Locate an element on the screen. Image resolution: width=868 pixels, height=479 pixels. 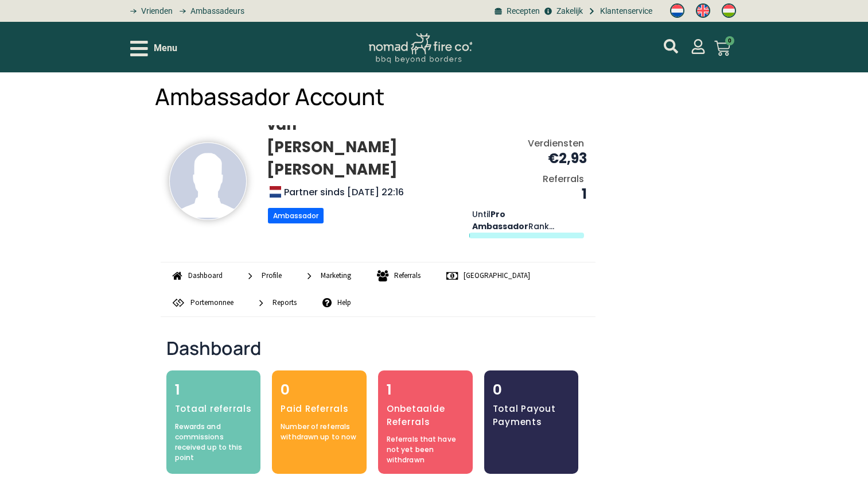
a: Profile is located at coordinates (266, 276).